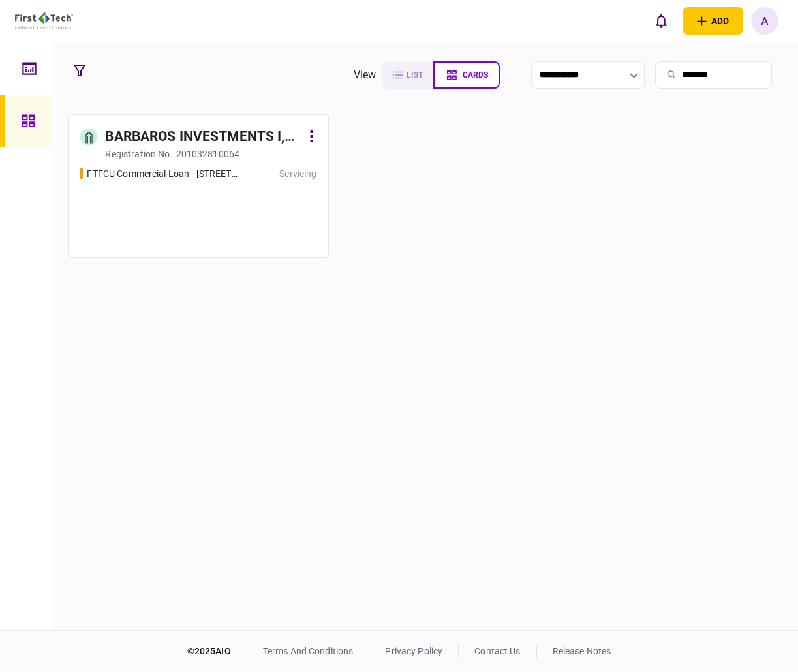 The height and width of the screenshot is (672, 798). I want to click on div: © 2025 AIO, so click(217, 651).